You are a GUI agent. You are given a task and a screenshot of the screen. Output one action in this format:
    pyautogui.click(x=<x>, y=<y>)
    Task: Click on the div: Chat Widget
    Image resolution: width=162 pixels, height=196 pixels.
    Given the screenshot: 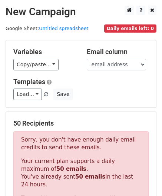 What is the action you would take?
    pyautogui.click(x=143, y=178)
    